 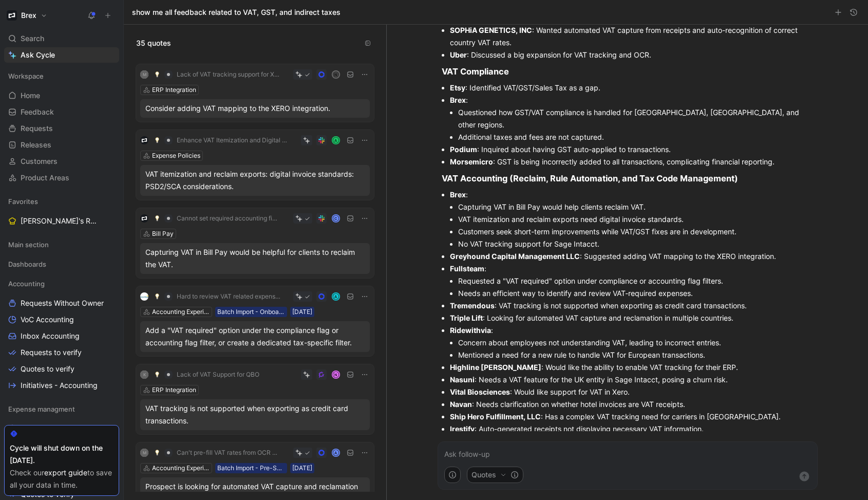 What do you see at coordinates (62, 264) in the screenshot?
I see `div: Dashboards` at bounding box center [62, 264].